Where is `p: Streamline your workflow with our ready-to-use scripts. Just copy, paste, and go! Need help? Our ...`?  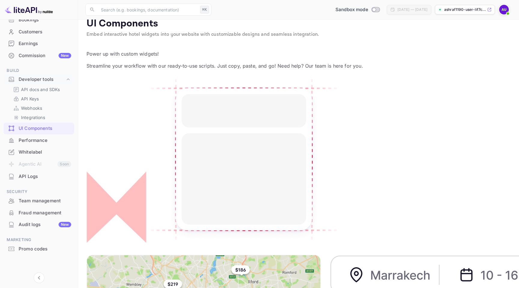 p: Streamline your workflow with our ready-to-use scripts. Just copy, paste, and go! Need help? Our ... is located at coordinates (298, 66).